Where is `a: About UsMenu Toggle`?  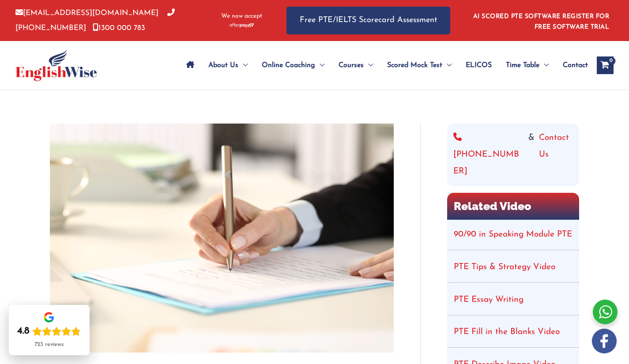 a: About UsMenu Toggle is located at coordinates (228, 65).